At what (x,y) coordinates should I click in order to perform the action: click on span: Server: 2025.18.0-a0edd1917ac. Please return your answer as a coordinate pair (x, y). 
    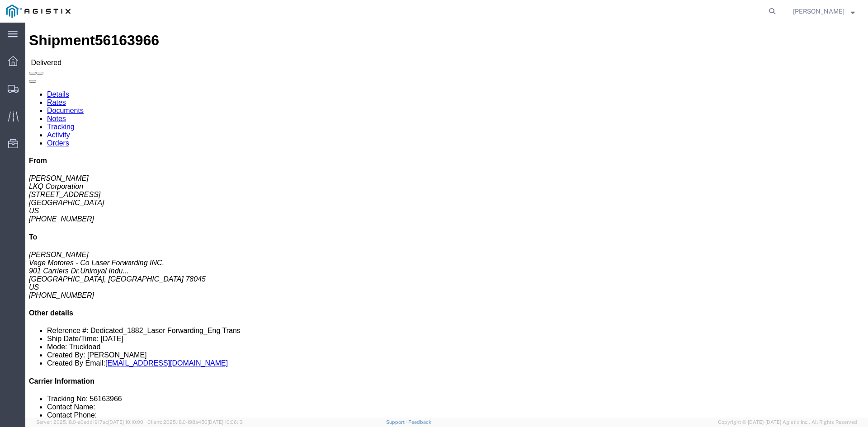
    Looking at the image, I should click on (89, 422).